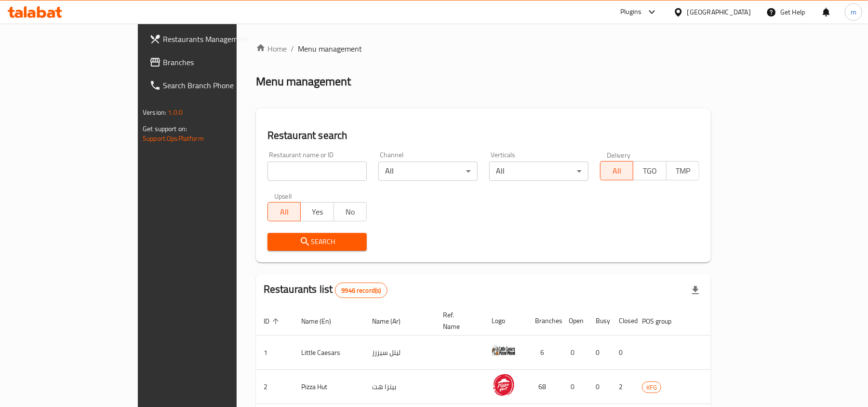 This screenshot has width=868, height=407. What do you see at coordinates (457, 321) in the screenshot?
I see `span: Ref. Name` at bounding box center [457, 321].